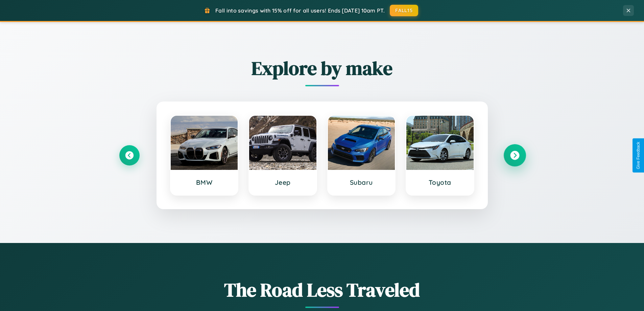  Describe the element at coordinates (322, 290) in the screenshot. I see `h1: The Road Less Traveled` at that location.